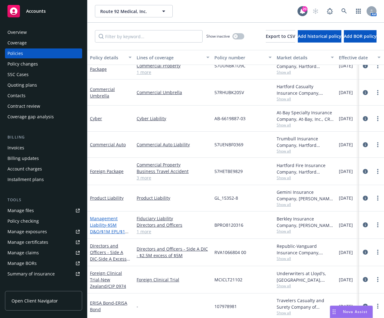 This screenshot has height=318, width=384. I want to click on input: Filter by keyword..., so click(149, 36).